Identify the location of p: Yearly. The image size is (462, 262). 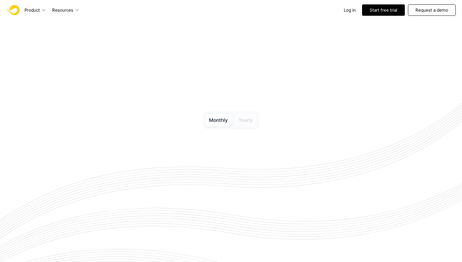
(246, 120).